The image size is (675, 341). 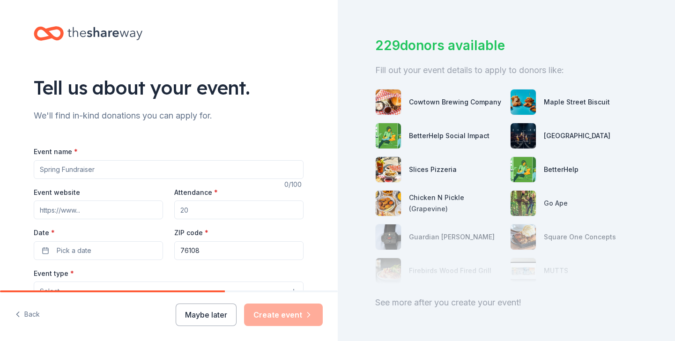 I want to click on button: Maybe later, so click(x=206, y=315).